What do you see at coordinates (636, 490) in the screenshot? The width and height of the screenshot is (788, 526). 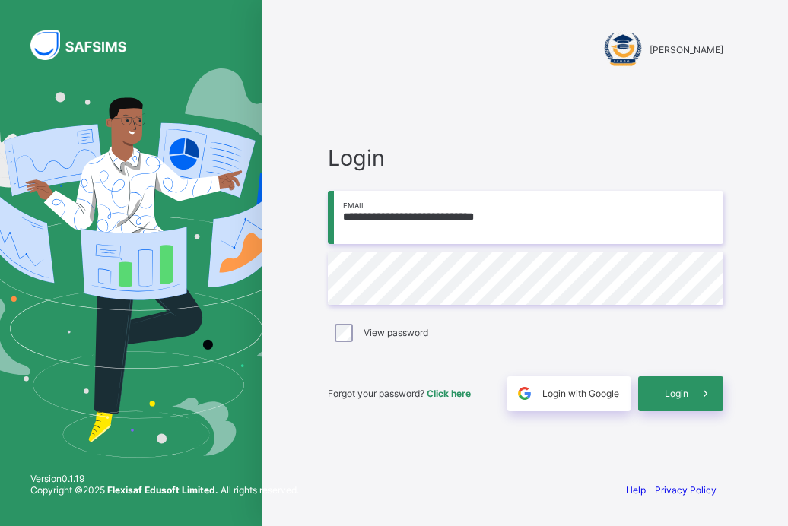 I see `a: Help` at bounding box center [636, 490].